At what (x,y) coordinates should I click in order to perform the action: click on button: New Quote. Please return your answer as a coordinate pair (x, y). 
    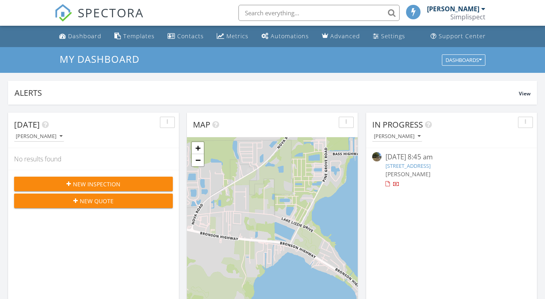
    Looking at the image, I should click on (94, 201).